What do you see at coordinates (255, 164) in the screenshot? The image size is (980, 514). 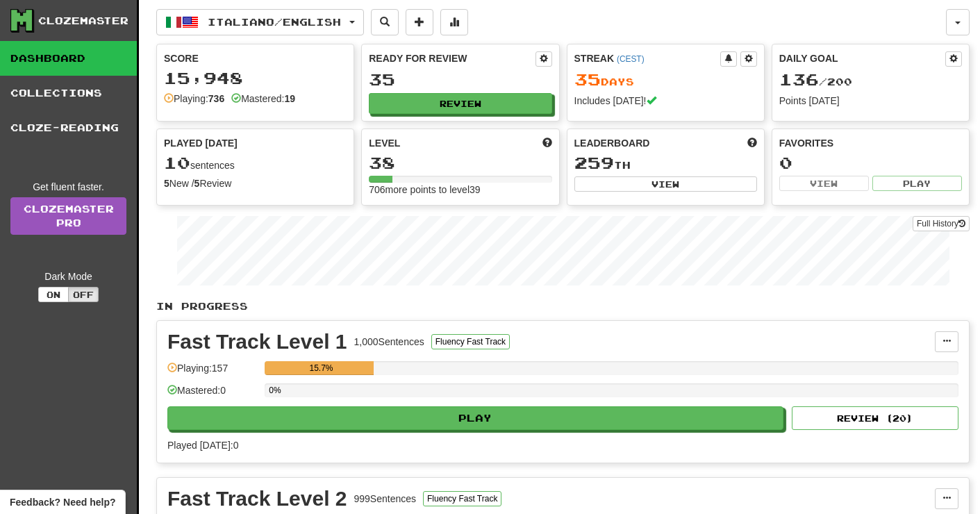 I see `div: sentences` at bounding box center [255, 164].